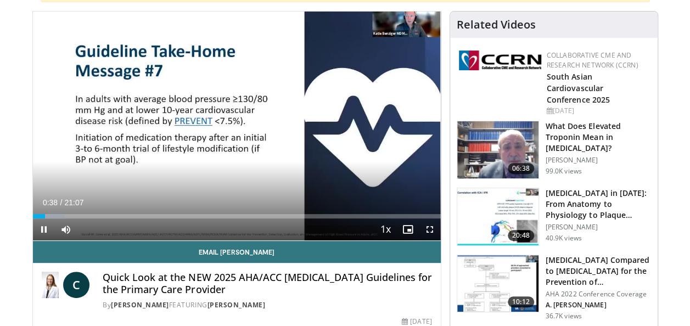 This screenshot has width=690, height=326. Describe the element at coordinates (74, 202) in the screenshot. I see `span: 21:07` at that location.